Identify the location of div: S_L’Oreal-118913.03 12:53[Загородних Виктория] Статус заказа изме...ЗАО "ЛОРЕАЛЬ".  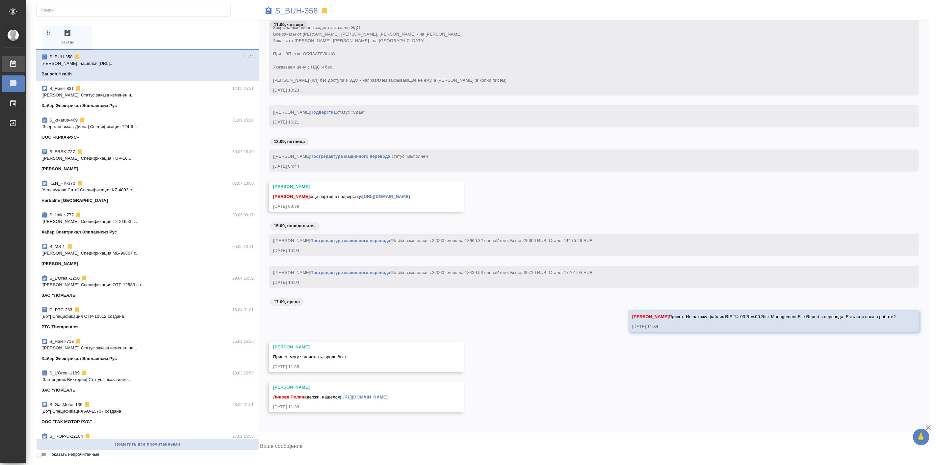
(148, 382).